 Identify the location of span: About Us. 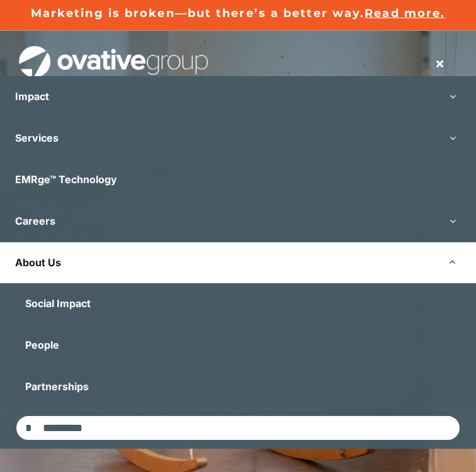
(37, 262).